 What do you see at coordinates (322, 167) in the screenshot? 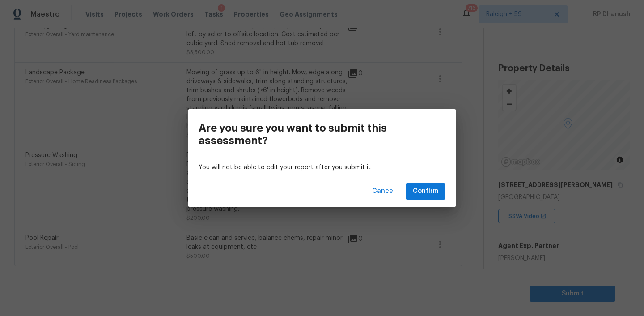
I see `p: You will not be able to edit your report after you submit it` at bounding box center [322, 167].